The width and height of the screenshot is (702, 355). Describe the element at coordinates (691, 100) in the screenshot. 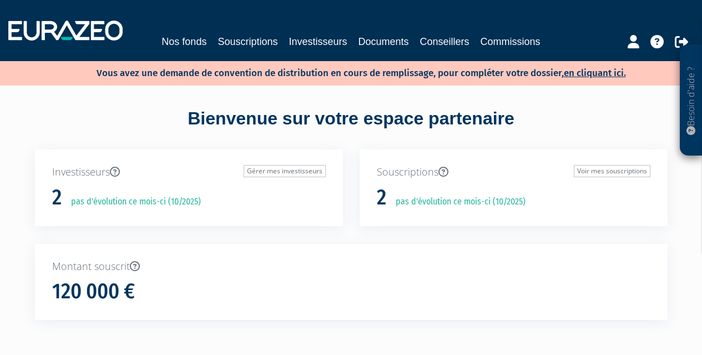

I see `p: Besoin d'aide ?` at that location.